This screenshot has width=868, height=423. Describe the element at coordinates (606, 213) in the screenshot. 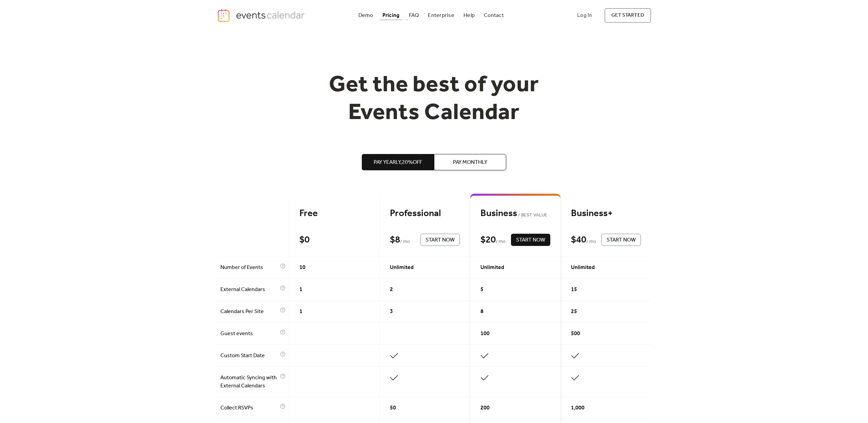

I see `div: Business+` at that location.